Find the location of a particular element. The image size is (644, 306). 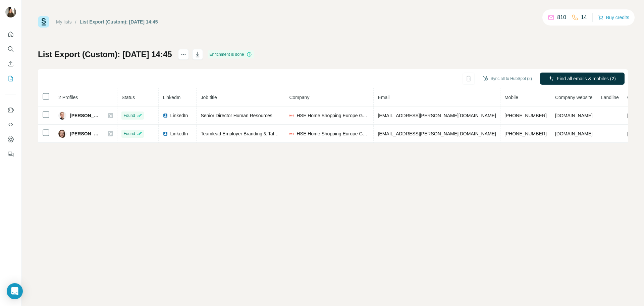

span: Status is located at coordinates (128, 98).